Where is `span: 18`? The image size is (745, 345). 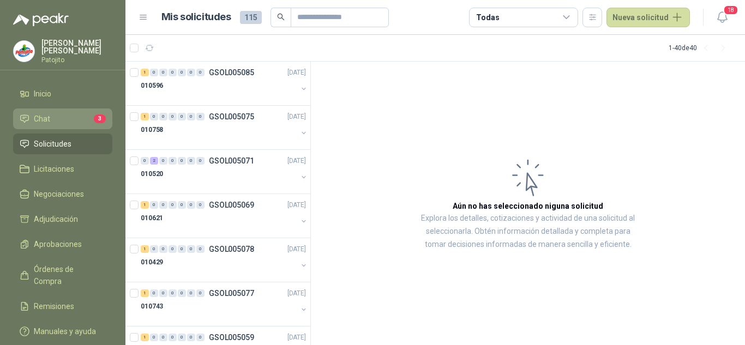
span: 18 is located at coordinates (731, 10).